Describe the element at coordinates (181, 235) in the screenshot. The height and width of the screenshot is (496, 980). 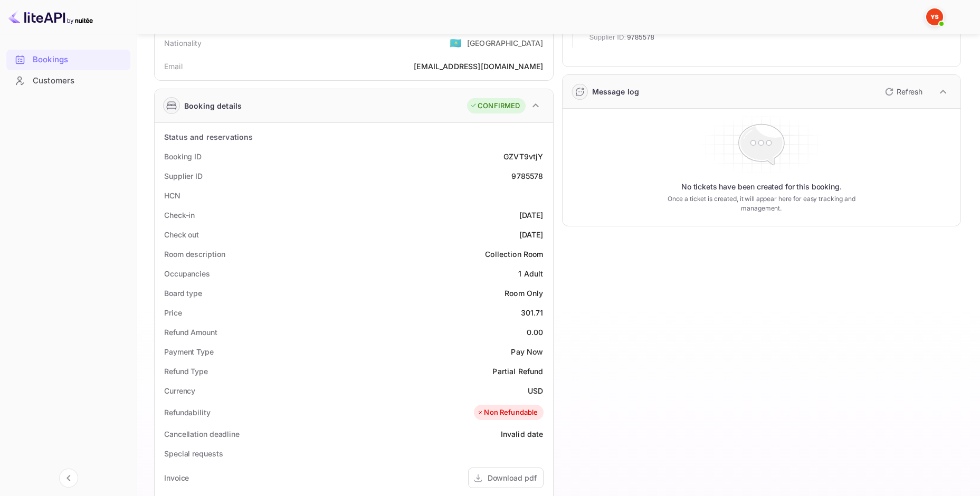
I see `div: Check out` at that location.